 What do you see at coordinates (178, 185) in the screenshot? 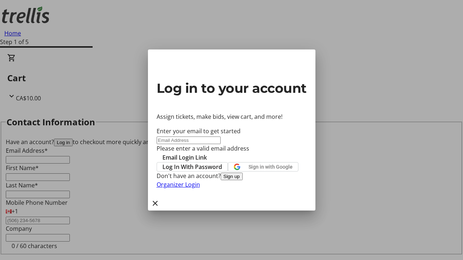
I see `a: Organizer Login` at bounding box center [178, 185].